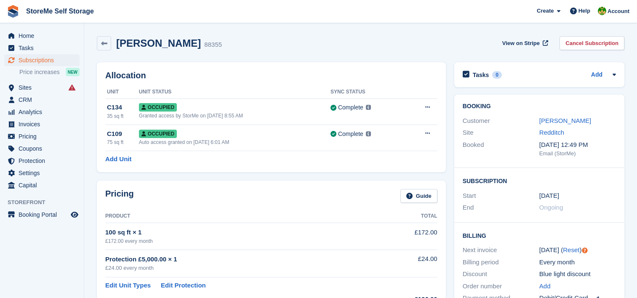 The height and width of the screenshot is (298, 637). I want to click on span: Settings, so click(44, 173).